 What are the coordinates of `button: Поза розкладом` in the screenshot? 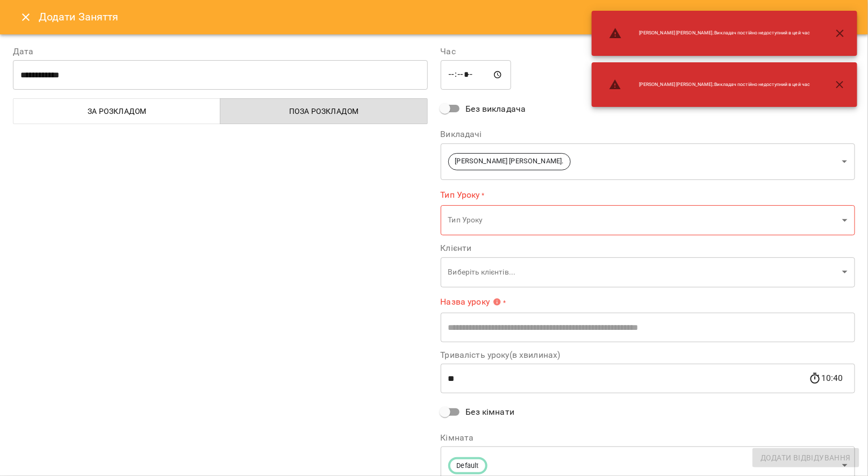 It's located at (323, 111).